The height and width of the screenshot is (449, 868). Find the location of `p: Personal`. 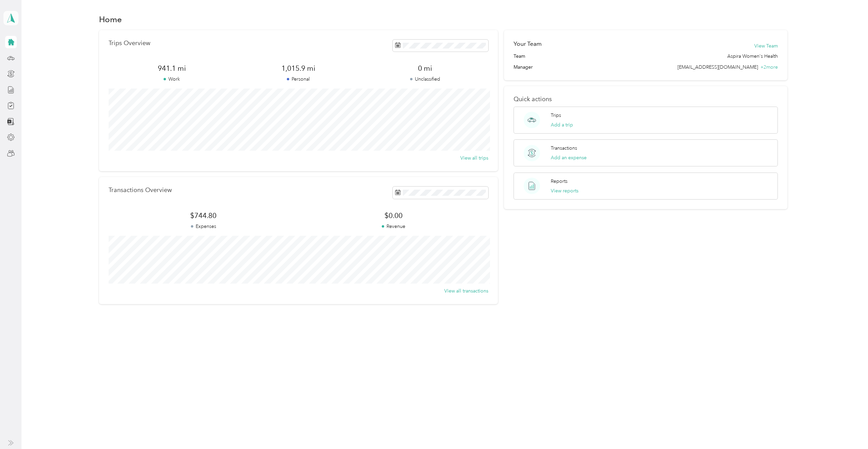

p: Personal is located at coordinates (298, 79).